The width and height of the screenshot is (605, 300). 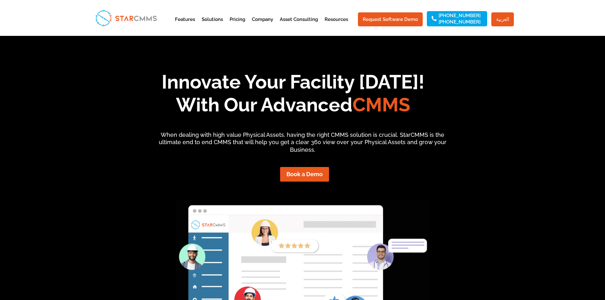 I want to click on a: Resources, so click(x=336, y=25).